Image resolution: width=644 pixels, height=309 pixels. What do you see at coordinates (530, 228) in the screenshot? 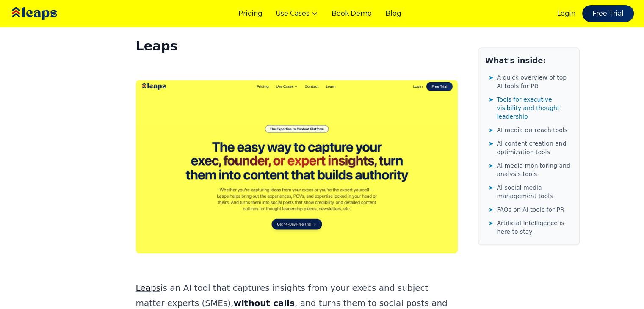
I see `a: ➤Artificial Intelligence is here to stay` at bounding box center [530, 228].